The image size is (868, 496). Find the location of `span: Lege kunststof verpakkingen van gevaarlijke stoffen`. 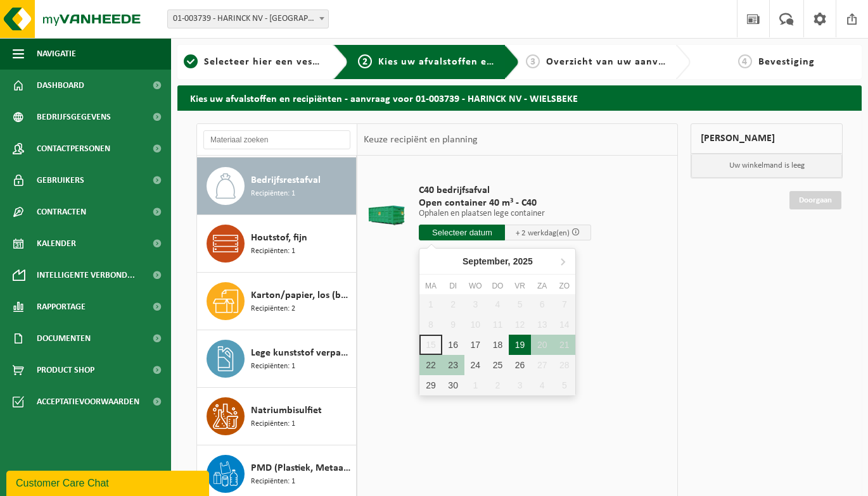

span: Lege kunststof verpakkingen van gevaarlijke stoffen is located at coordinates (301, 353).